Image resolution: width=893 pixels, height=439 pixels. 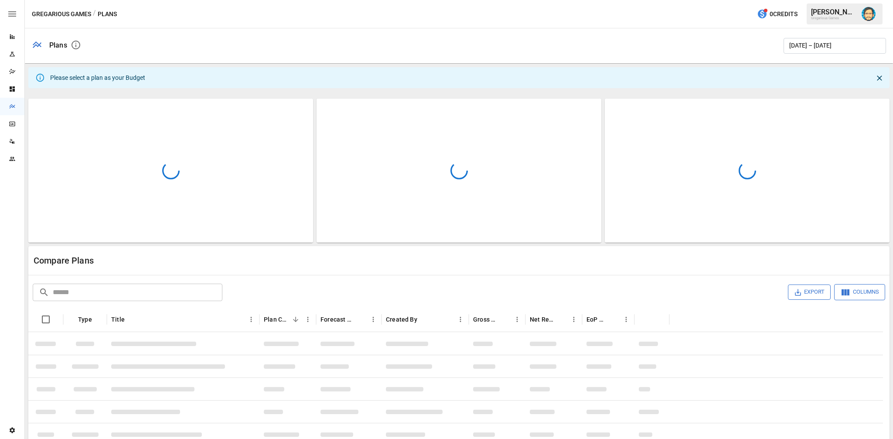 What do you see at coordinates (517, 319) in the screenshot?
I see `button: Gross Sales column menu` at bounding box center [517, 319].